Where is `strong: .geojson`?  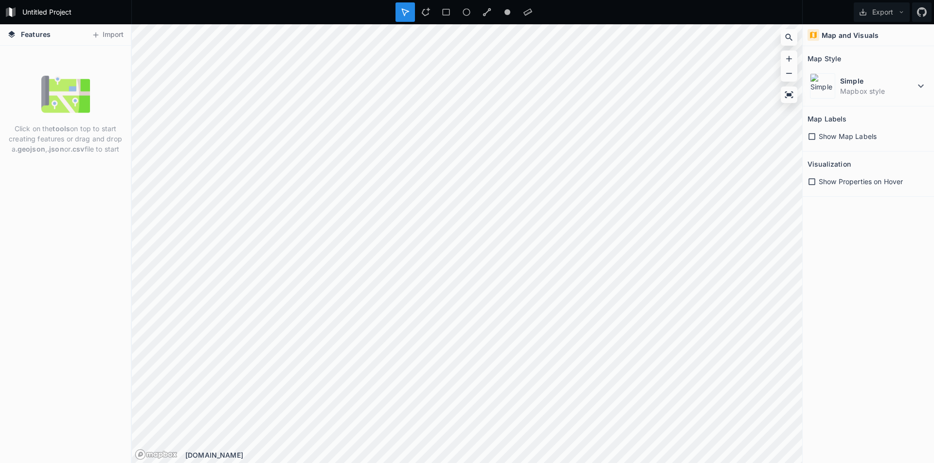 strong: .geojson is located at coordinates (30, 149).